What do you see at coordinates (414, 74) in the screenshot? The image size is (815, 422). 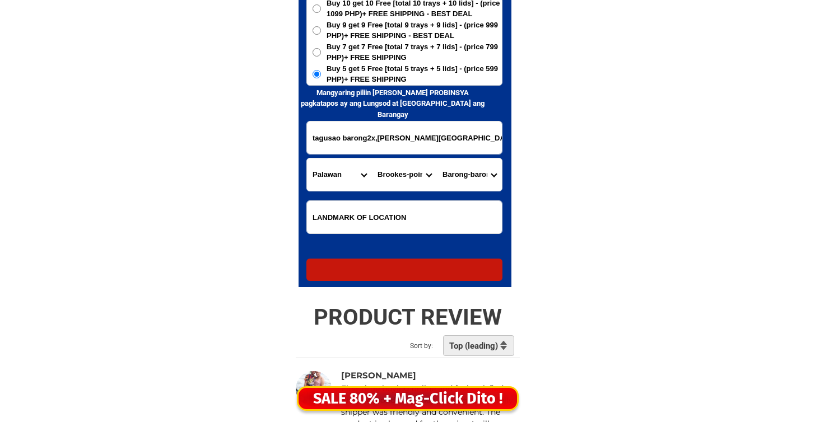 I see `span: Buy 5 get 5 Free [total 5 trays + 5 lids] - (price 599 PHP)+ FREE SHIPPING` at bounding box center [414, 74].